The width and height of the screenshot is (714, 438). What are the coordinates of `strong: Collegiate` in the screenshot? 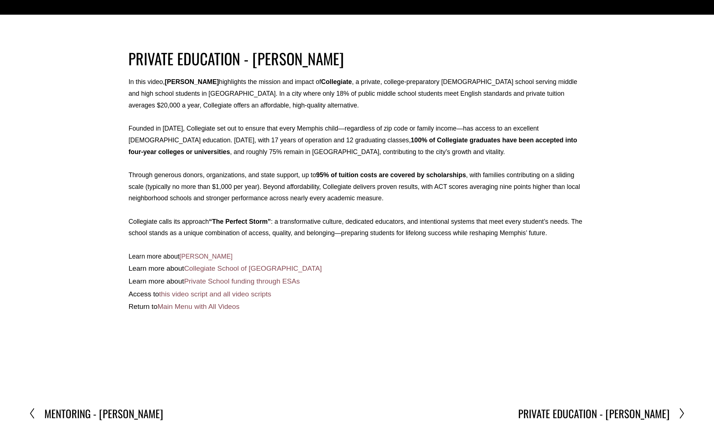 It's located at (337, 82).